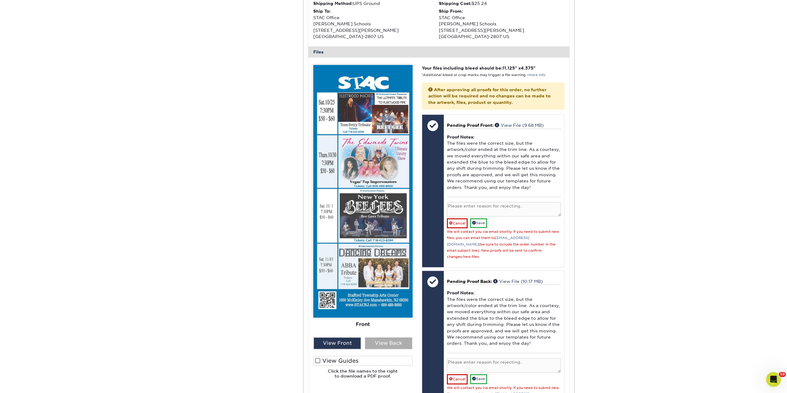 This screenshot has width=787, height=393. What do you see at coordinates (363, 325) in the screenshot?
I see `div: Front` at bounding box center [363, 325].